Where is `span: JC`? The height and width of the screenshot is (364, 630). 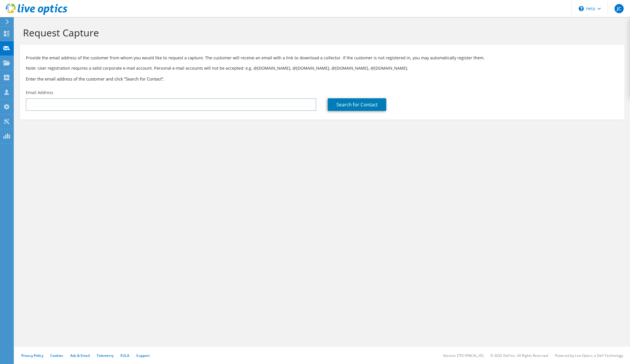
span: JC is located at coordinates (619, 9).